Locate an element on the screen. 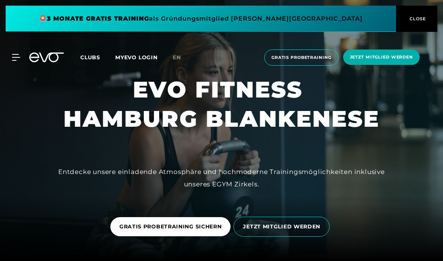 The image size is (443, 261). a: GRATIS PROBETRAINING SICHERN is located at coordinates (172, 227).